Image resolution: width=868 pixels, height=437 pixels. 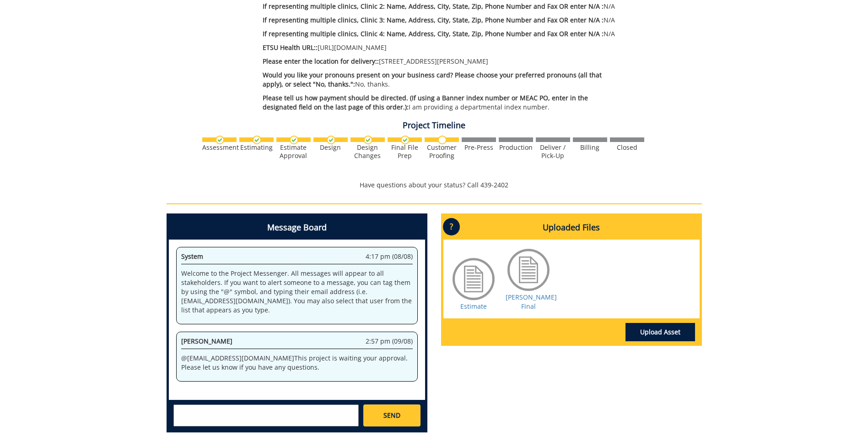 I want to click on div: Final File Prep, so click(x=404, y=151).